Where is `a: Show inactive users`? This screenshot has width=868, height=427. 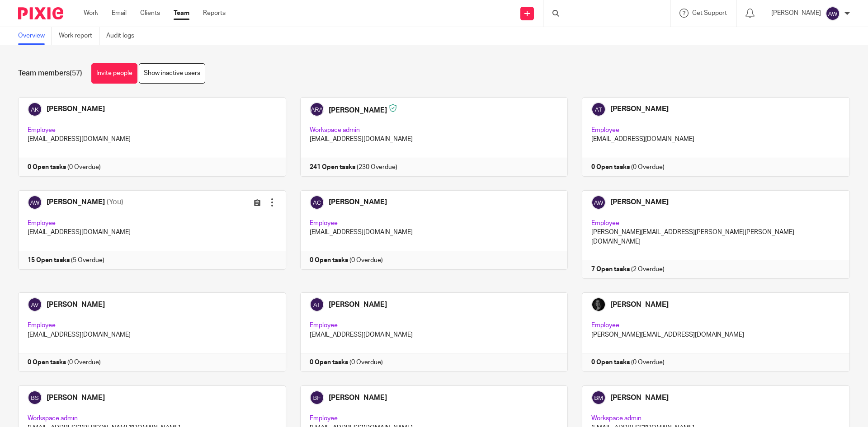 a: Show inactive users is located at coordinates (172, 73).